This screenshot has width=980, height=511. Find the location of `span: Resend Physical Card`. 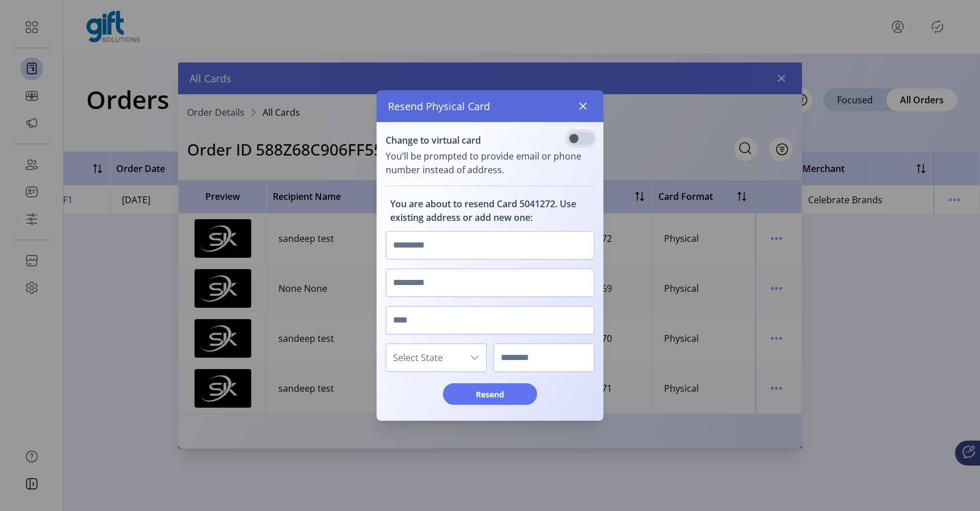

span: Resend Physical Card is located at coordinates (440, 106).